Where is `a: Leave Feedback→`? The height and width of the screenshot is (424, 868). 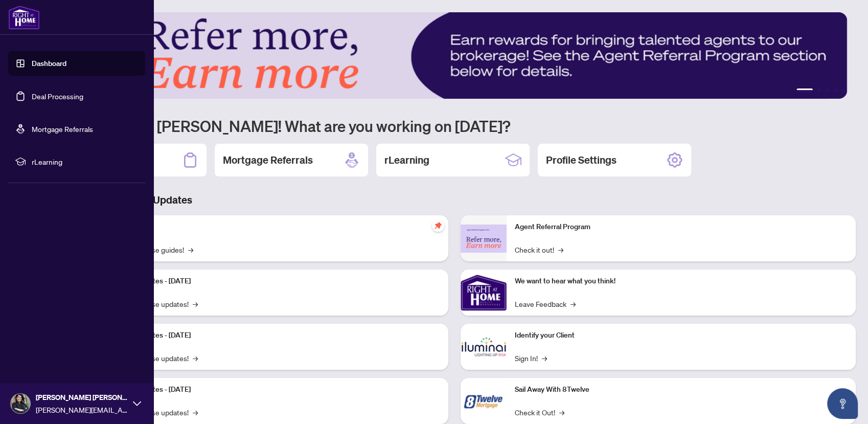
a: Leave Feedback→ is located at coordinates (545, 304).